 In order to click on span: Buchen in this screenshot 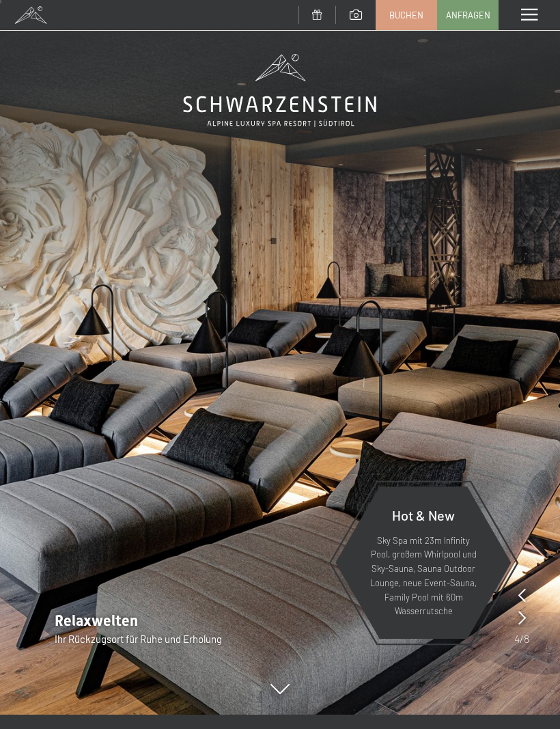, I will do `click(406, 15)`.